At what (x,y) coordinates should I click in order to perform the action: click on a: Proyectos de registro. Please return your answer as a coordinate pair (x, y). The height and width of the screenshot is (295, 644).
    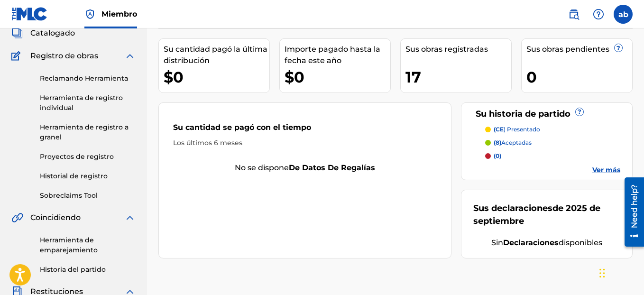
    Looking at the image, I should click on (88, 156).